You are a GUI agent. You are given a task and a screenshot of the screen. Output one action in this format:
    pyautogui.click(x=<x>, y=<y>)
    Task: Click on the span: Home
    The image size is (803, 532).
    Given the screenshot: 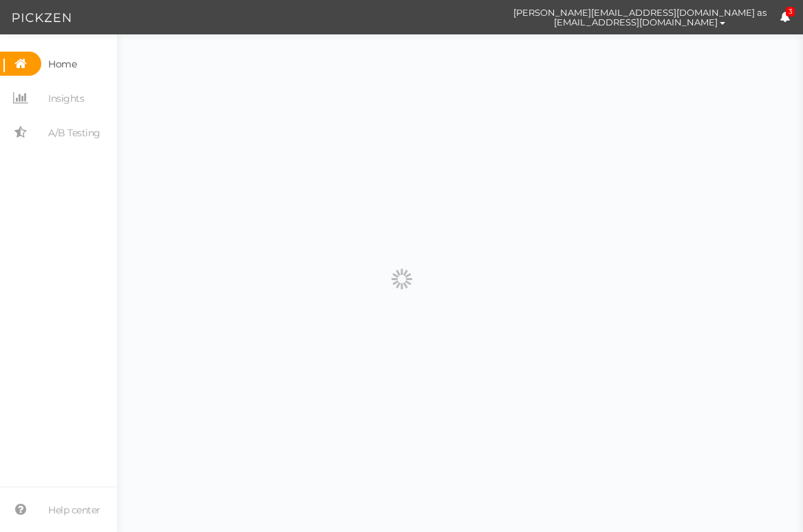 What is the action you would take?
    pyautogui.click(x=62, y=64)
    